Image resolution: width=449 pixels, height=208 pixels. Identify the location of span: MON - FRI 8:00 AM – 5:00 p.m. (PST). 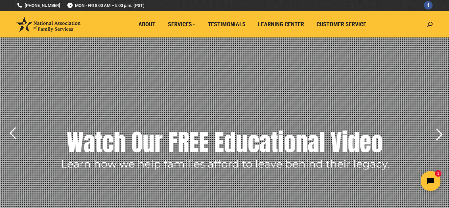
(105, 5).